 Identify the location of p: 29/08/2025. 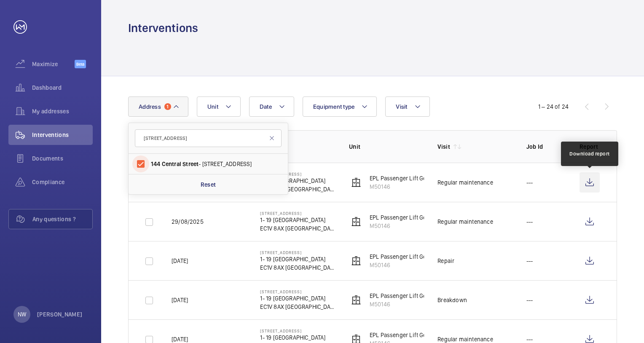
(188, 221).